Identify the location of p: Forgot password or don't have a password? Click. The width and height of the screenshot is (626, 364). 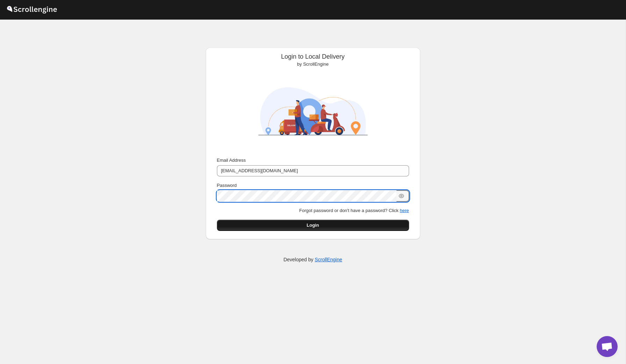
(313, 210).